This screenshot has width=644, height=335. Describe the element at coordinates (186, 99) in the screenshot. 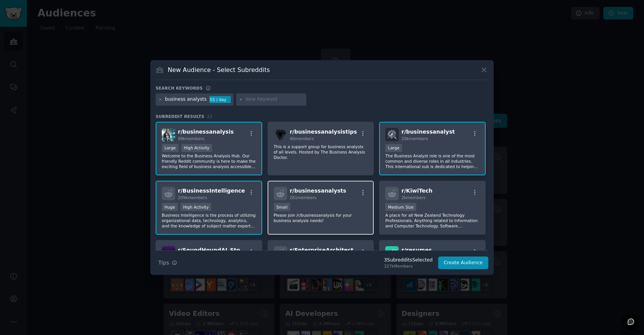

I see `div: business analysts` at that location.